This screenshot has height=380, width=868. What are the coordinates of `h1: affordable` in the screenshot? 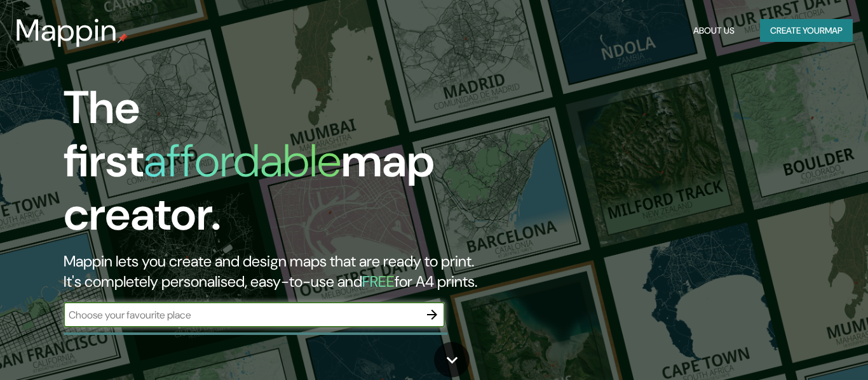 It's located at (242, 161).